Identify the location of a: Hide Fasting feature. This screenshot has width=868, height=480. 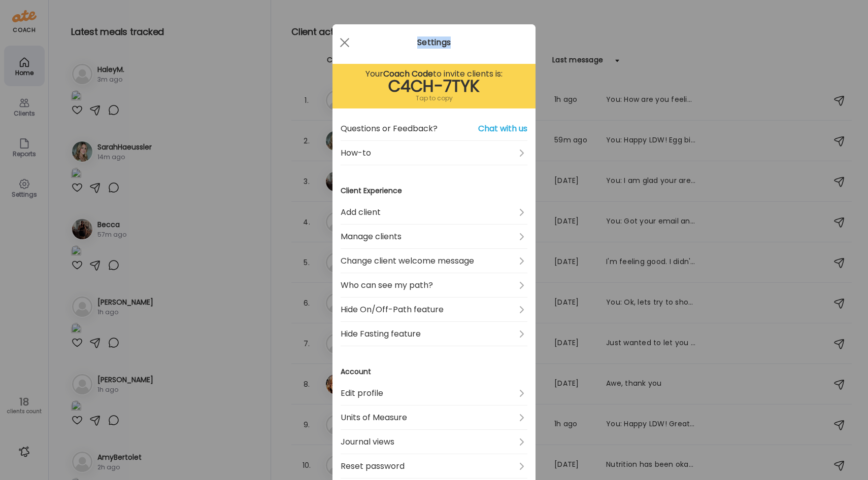
(434, 334).